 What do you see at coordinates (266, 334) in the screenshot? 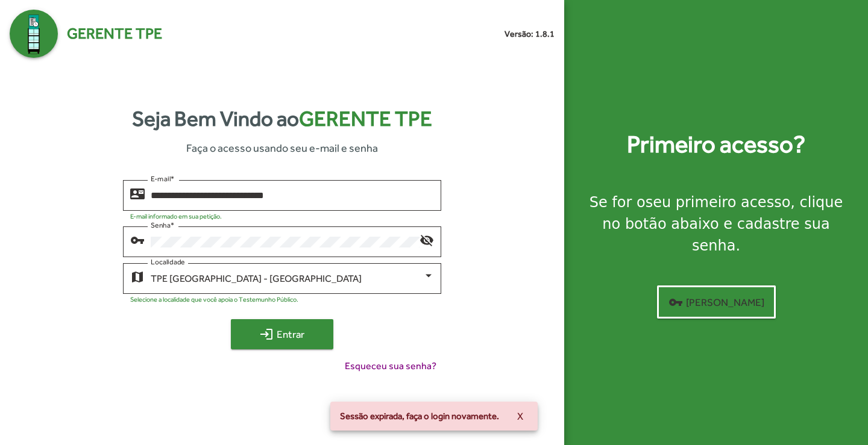
I see `mat-icon: login` at bounding box center [266, 334].